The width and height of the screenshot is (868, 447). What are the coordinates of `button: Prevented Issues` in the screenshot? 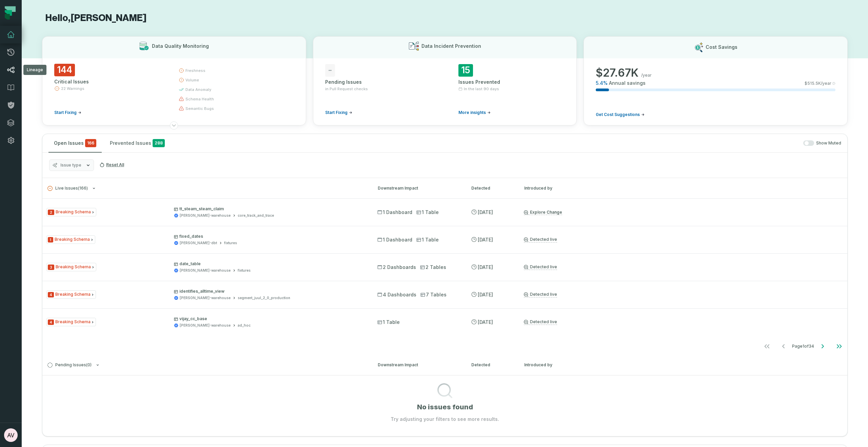 It's located at (137, 143).